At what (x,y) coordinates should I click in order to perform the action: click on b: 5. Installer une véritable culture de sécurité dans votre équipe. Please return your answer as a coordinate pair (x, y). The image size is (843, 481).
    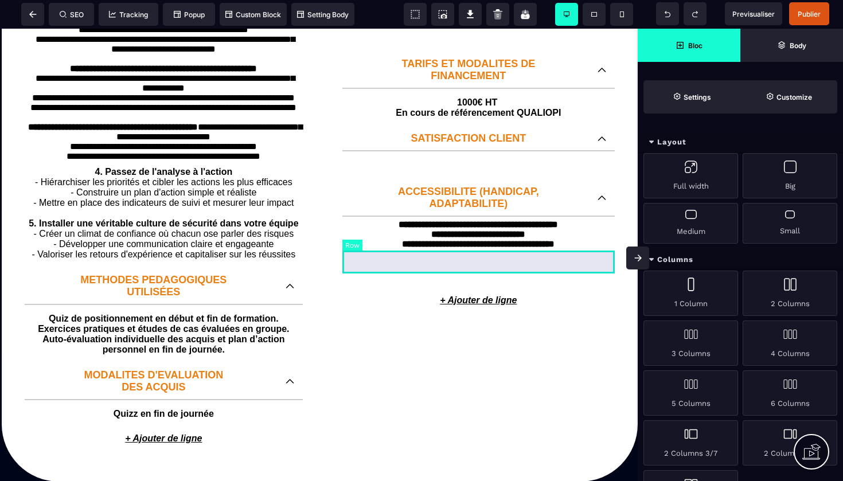
    Looking at the image, I should click on (164, 195).